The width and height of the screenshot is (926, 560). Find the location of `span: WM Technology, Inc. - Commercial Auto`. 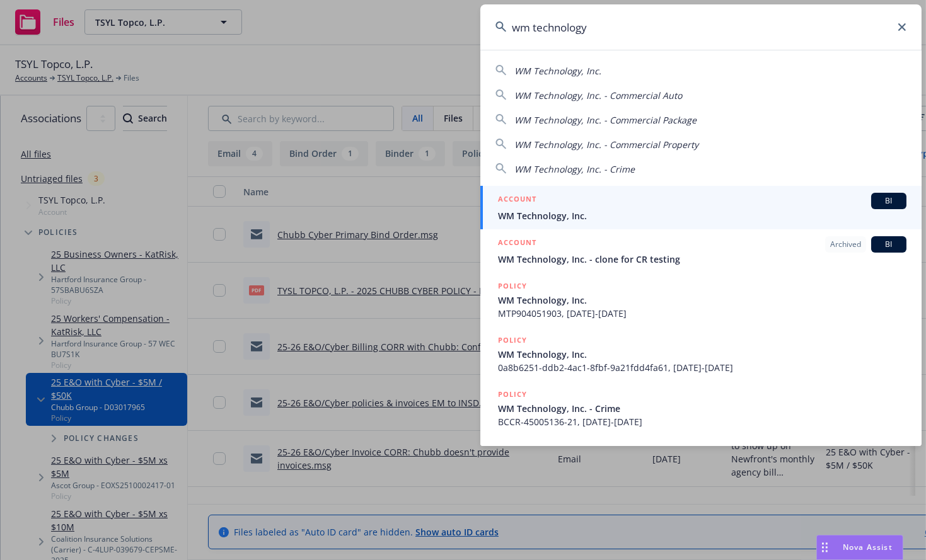

span: WM Technology, Inc. - Commercial Auto is located at coordinates (598, 96).